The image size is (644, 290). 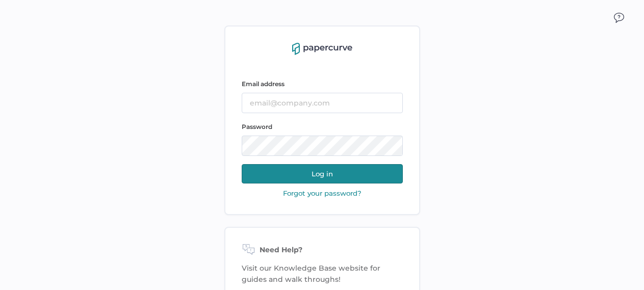 What do you see at coordinates (322, 250) in the screenshot?
I see `div: Need Help?` at bounding box center [322, 250].